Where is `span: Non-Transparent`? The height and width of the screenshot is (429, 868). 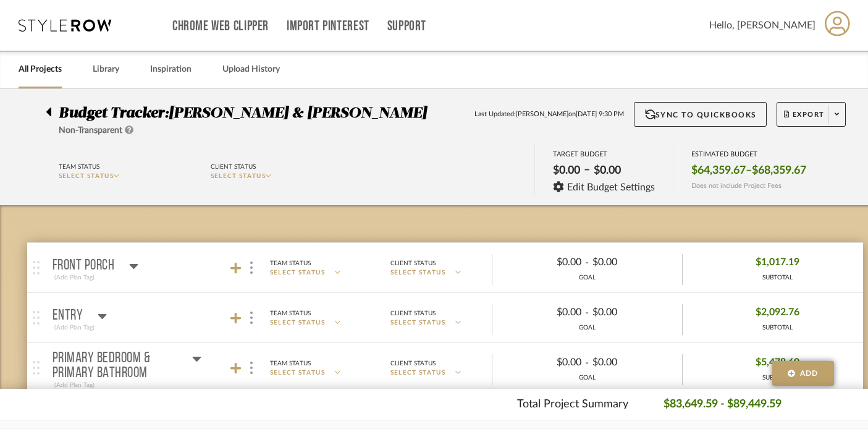 span: Non-Transparent is located at coordinates (90, 130).